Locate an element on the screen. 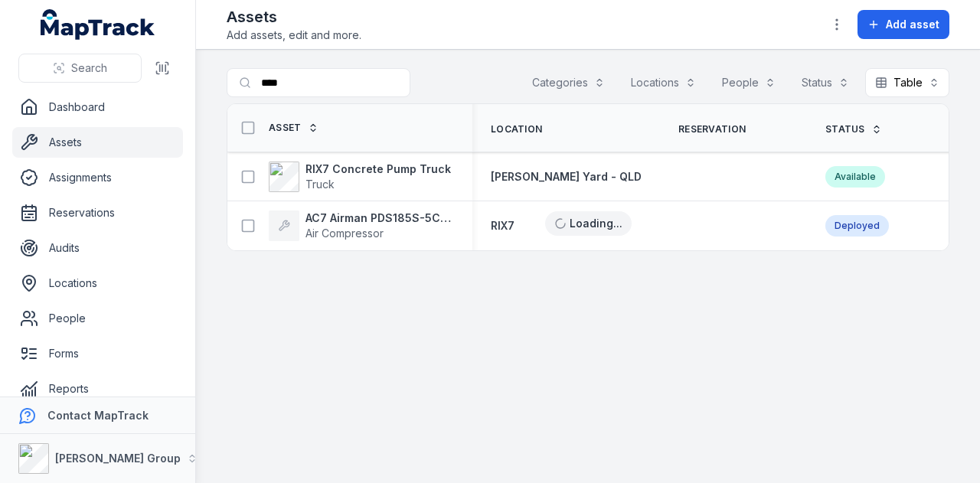 This screenshot has height=483, width=980. button: Categories is located at coordinates (568, 82).